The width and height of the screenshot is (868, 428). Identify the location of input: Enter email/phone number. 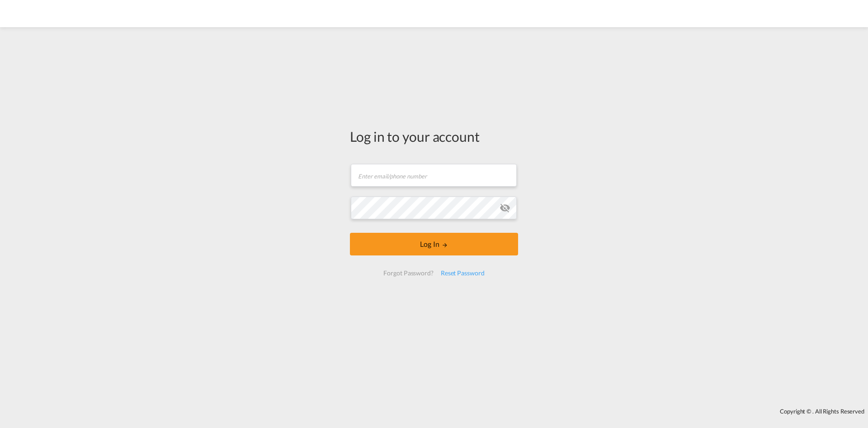
(434, 175).